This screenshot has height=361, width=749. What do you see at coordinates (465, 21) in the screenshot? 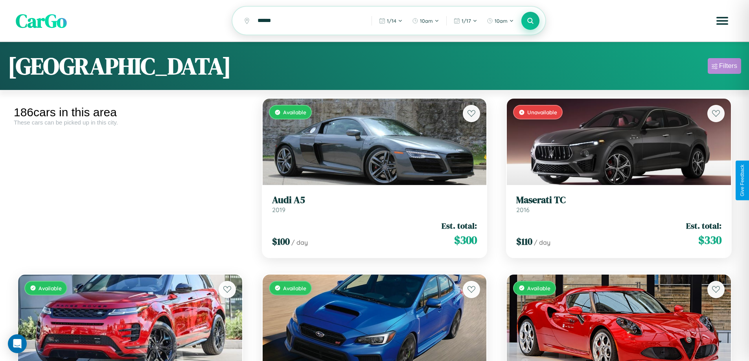
I see `button: 1/17` at bounding box center [465, 21].